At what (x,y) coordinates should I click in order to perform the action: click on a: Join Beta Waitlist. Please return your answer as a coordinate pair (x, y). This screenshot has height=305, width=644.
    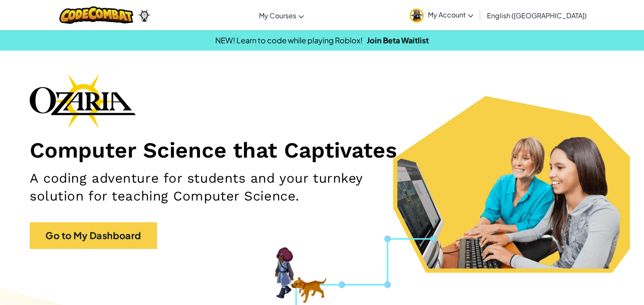
    Looking at the image, I should click on (398, 40).